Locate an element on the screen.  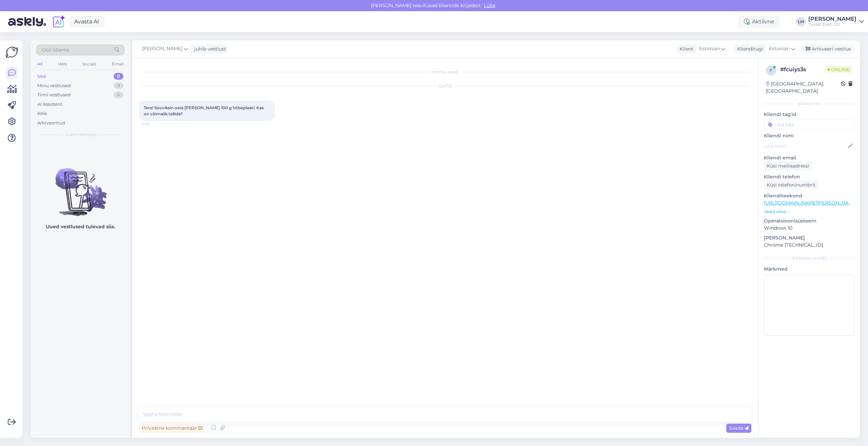
div: Email is located at coordinates (118, 64).